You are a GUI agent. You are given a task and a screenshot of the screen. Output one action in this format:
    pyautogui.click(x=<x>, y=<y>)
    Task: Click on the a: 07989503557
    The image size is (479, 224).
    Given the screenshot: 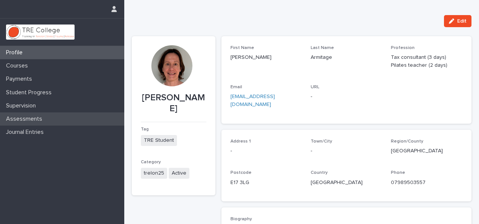 What is the action you would take?
    pyautogui.click(x=408, y=182)
    